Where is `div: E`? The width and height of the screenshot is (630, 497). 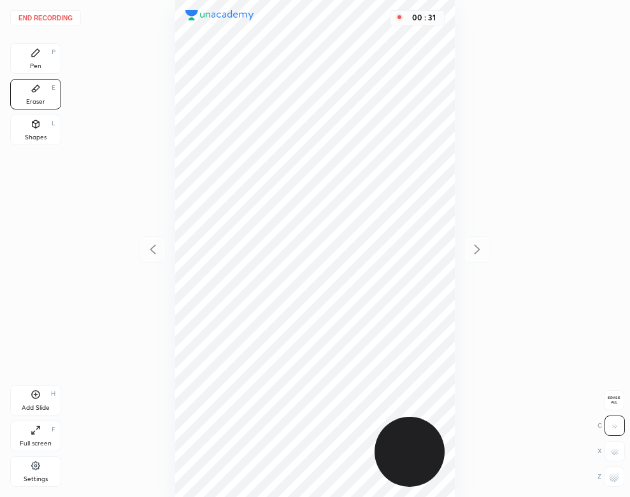
div: E is located at coordinates (53, 88).